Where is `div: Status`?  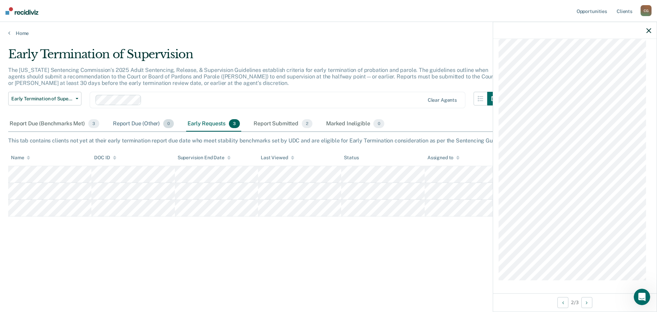
div: Status is located at coordinates (351, 157).